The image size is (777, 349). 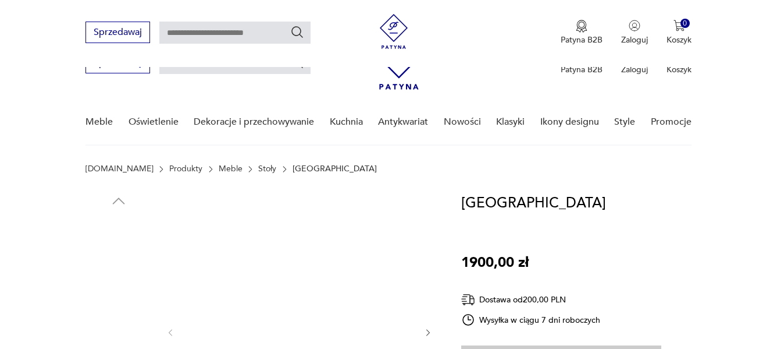 What do you see at coordinates (679, 33) in the screenshot?
I see `button: 0Koszyk` at bounding box center [679, 33].